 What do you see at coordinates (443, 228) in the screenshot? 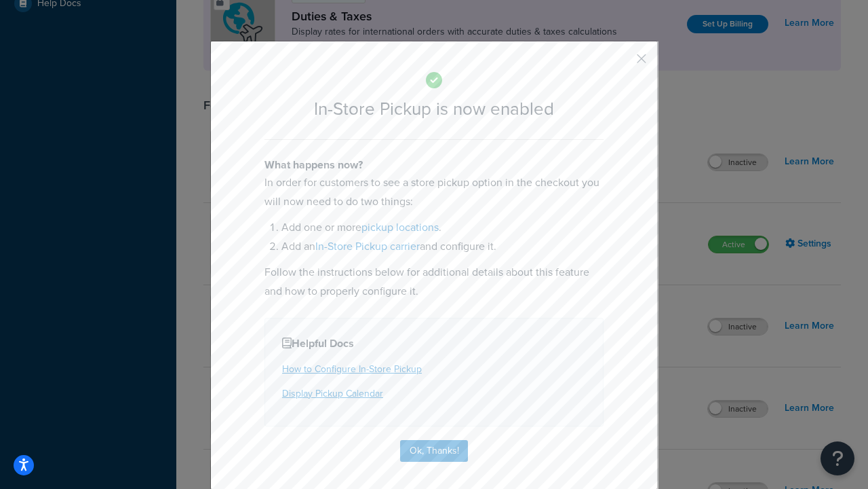
I see `li: Add one or more .` at bounding box center [443, 228].